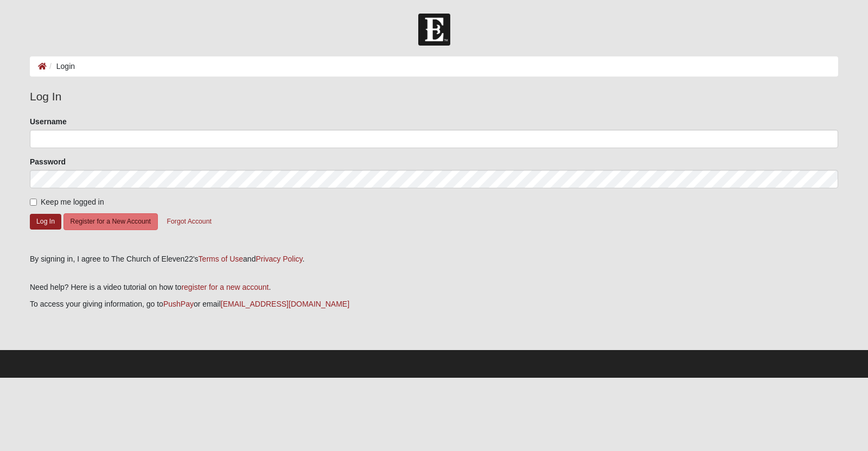  I want to click on a: Privacy Policy, so click(279, 259).